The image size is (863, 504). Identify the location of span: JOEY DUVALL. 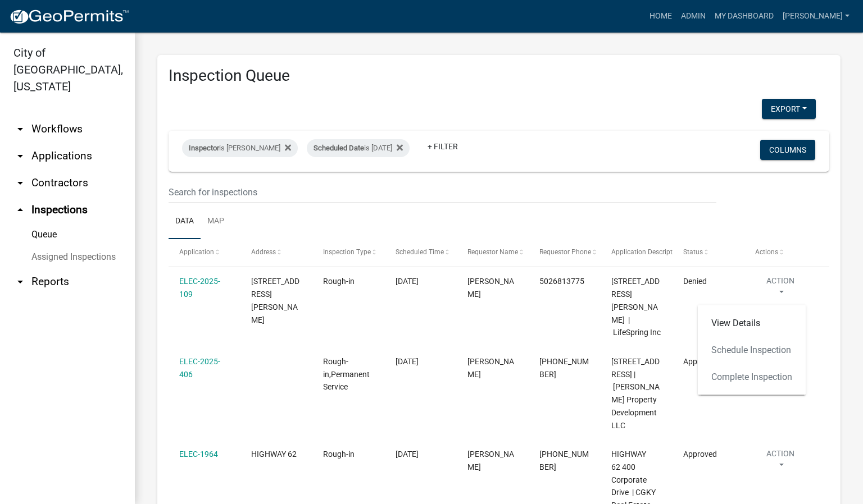
(491, 287).